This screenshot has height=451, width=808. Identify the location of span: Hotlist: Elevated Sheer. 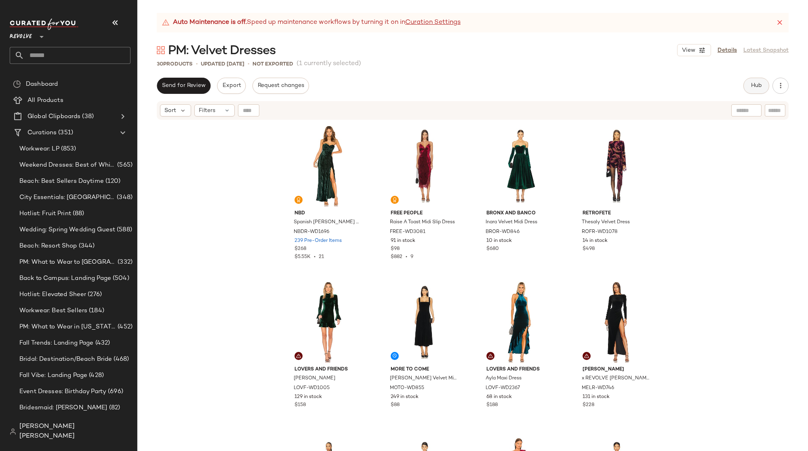
(53, 294).